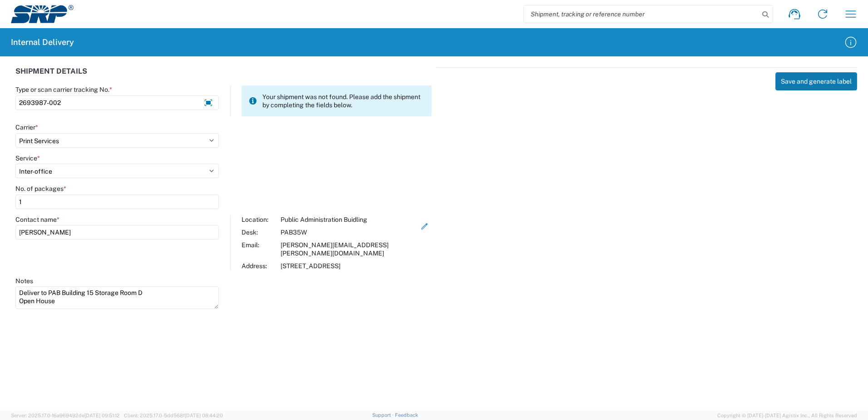 Image resolution: width=868 pixels, height=420 pixels. Describe the element at coordinates (383, 415) in the screenshot. I see `a: Support` at that location.